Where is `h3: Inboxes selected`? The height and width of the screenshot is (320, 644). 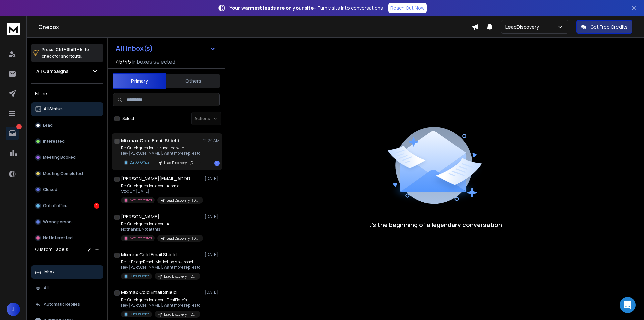 h3: Inboxes selected is located at coordinates (154, 62).